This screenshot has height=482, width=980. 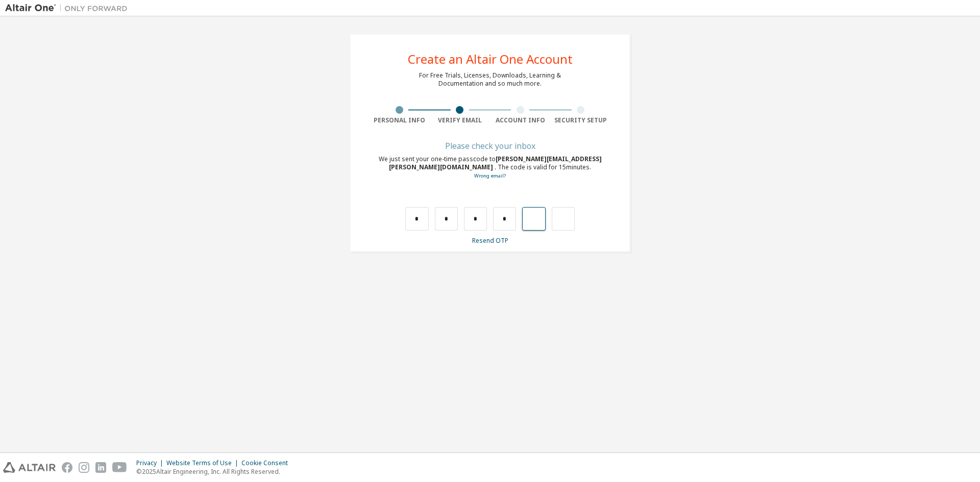 I want to click on div: Personal Info, so click(x=399, y=120).